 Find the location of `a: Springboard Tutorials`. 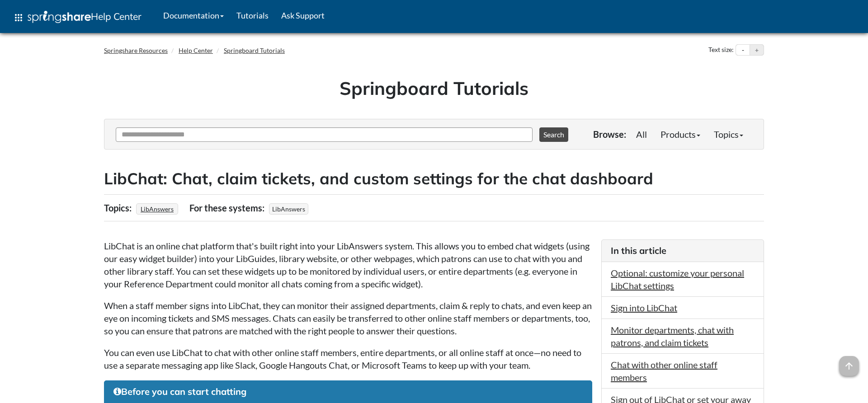

a: Springboard Tutorials is located at coordinates (254, 50).